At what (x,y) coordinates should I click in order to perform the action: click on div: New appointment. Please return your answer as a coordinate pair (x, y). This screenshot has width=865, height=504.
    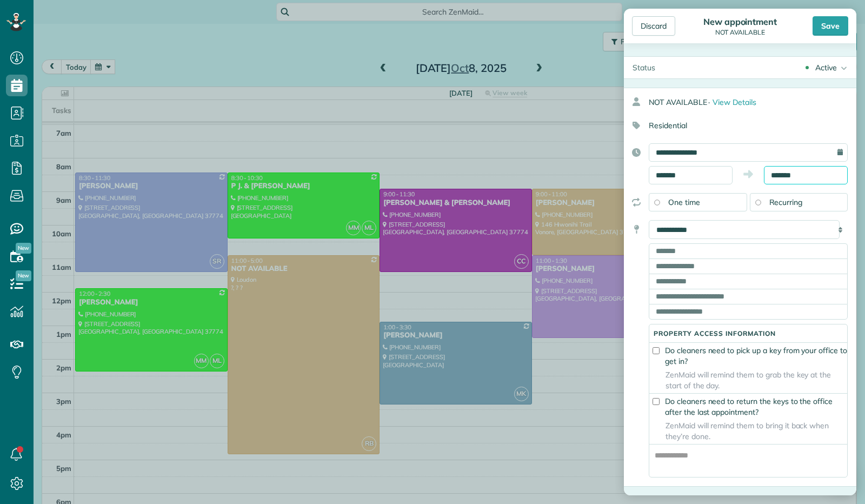
    Looking at the image, I should click on (740, 21).